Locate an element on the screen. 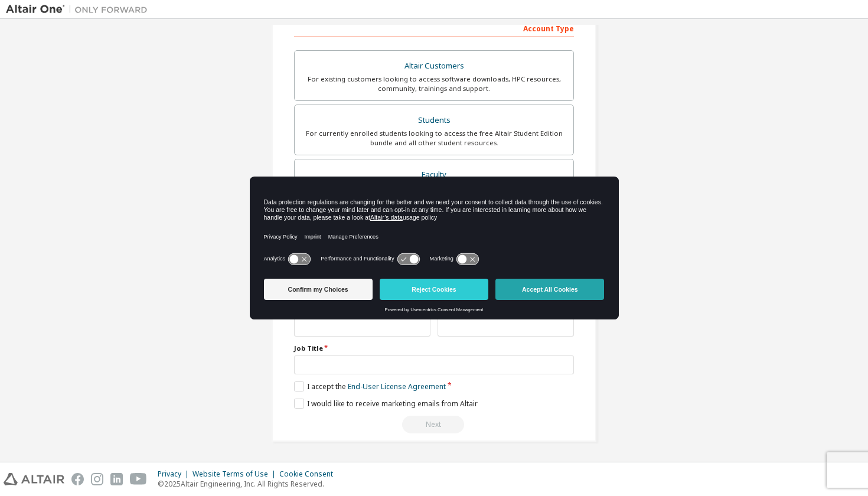  div: Students is located at coordinates (434, 120).